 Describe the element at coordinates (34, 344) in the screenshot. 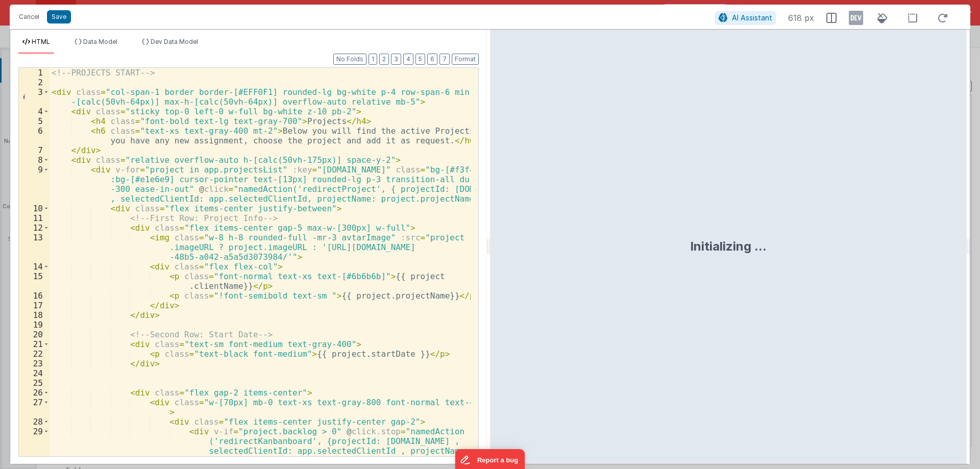

I see `div: 21` at that location.